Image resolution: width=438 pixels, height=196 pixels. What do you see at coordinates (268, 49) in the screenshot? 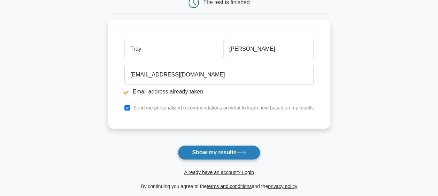
I see `input: Last name` at bounding box center [268, 49].